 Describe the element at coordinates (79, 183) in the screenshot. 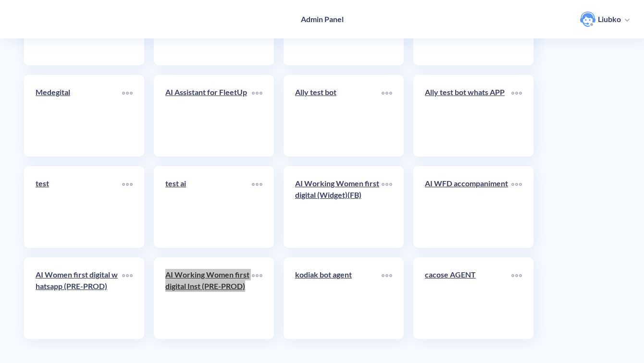

I see `p: test` at that location.